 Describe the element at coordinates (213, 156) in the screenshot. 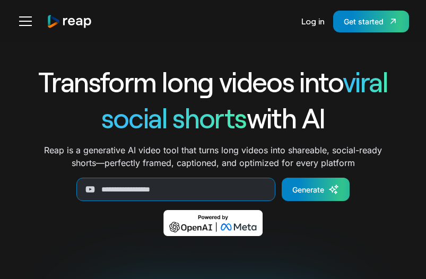

I see `p: Reap is a generative AI video tool that turns long videos into shareable, social-ready shorts—per...` at that location.